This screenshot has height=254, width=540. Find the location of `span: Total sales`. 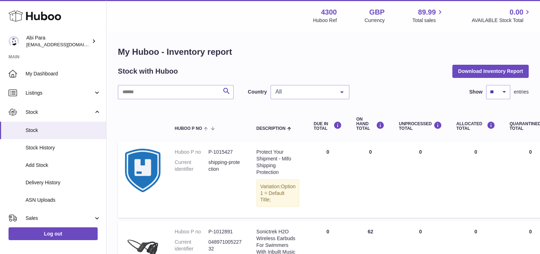

span: Total sales is located at coordinates (428, 20).